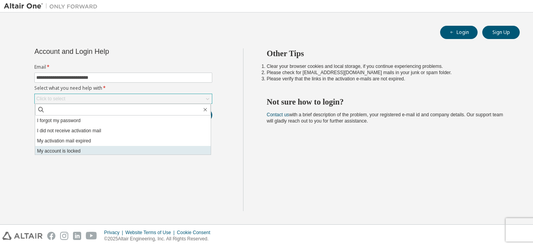 Image resolution: width=533 pixels, height=247 pixels. I want to click on p: © 2025 Altair Engineering, Inc. All Rights Reserved., so click(159, 239).